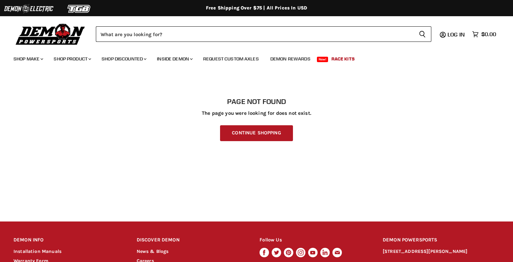 The height and width of the screenshot is (262, 513). What do you see at coordinates (256, 102) in the screenshot?
I see `h1: Page not found` at bounding box center [256, 102].